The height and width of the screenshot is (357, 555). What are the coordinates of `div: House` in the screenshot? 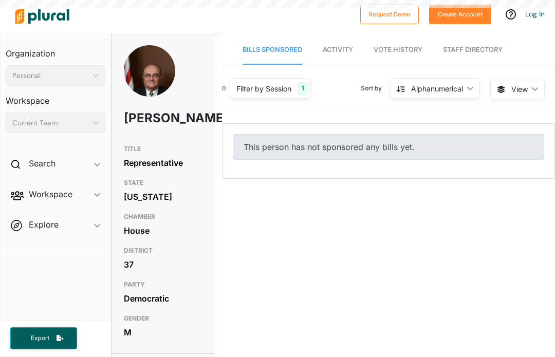 It's located at (162, 231).